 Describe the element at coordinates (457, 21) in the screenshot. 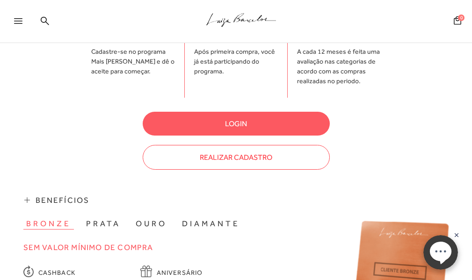

I see `button: 0` at that location.